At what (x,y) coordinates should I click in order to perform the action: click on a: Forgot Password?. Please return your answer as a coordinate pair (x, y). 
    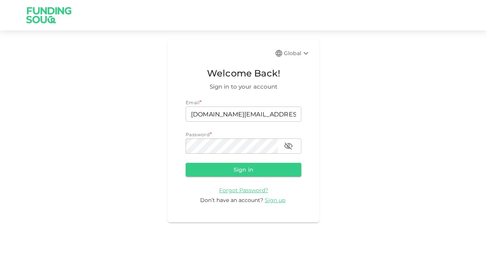
    Looking at the image, I should click on (244, 190).